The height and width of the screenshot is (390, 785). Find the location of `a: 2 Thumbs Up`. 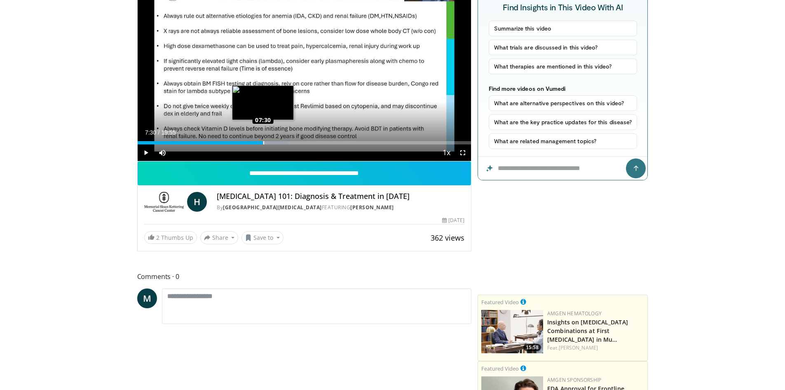

a: 2 Thumbs Up is located at coordinates (171, 237).